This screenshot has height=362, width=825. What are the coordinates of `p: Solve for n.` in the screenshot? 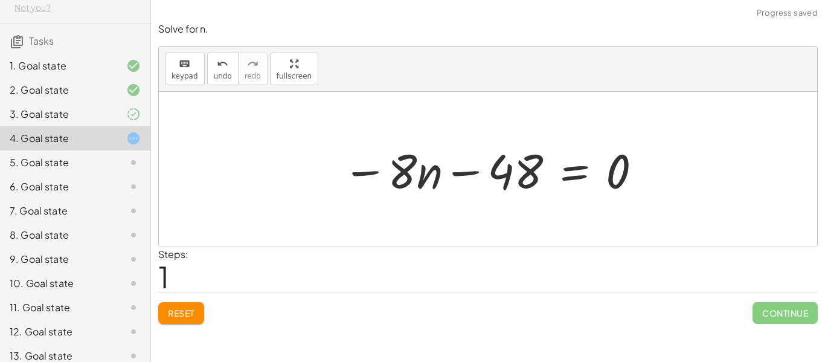 It's located at (488, 29).